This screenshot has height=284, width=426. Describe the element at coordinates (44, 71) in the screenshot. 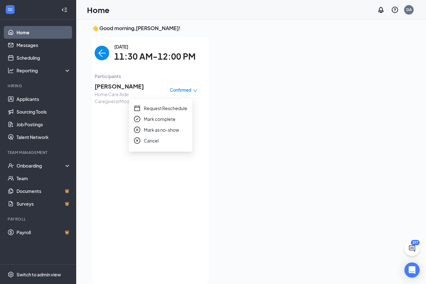

I see `div: Reporting` at that location.